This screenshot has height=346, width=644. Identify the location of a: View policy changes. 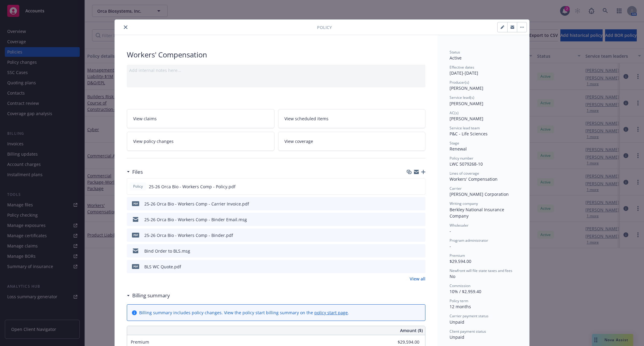
(201, 141).